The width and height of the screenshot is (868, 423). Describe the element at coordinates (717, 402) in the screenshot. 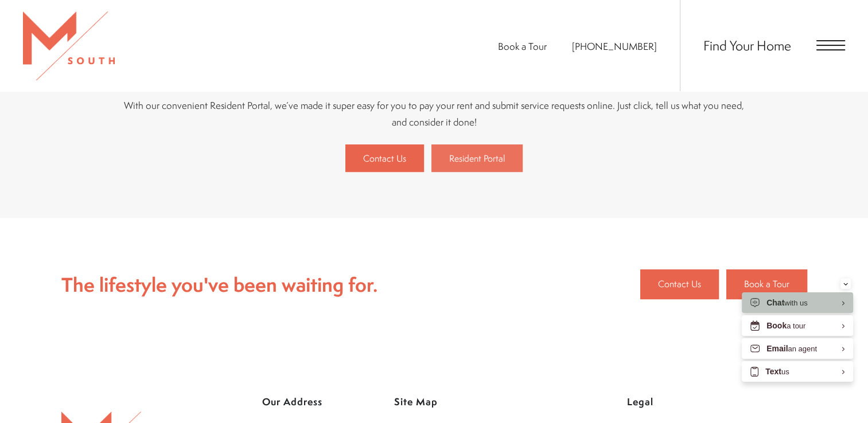

I see `p: Legal` at that location.